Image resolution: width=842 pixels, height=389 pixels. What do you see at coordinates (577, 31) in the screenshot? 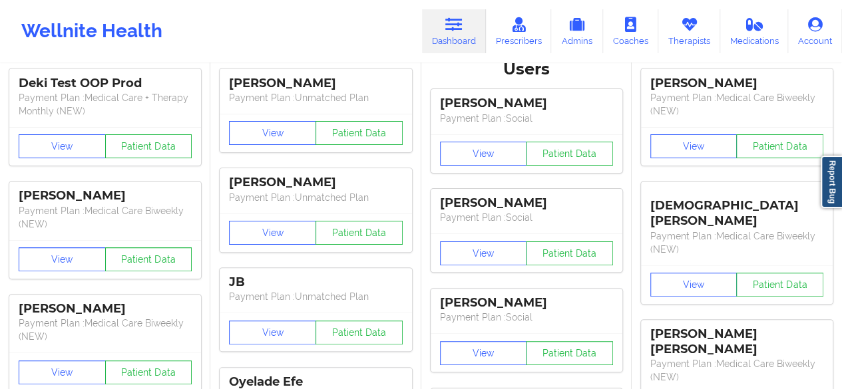
I see `a: Admins` at bounding box center [577, 31].